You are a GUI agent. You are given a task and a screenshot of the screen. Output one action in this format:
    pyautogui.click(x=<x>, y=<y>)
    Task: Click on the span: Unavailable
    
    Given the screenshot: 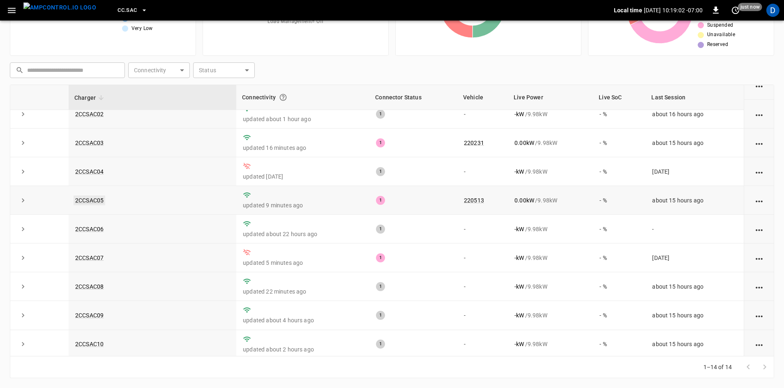 What is the action you would take?
    pyautogui.click(x=721, y=35)
    